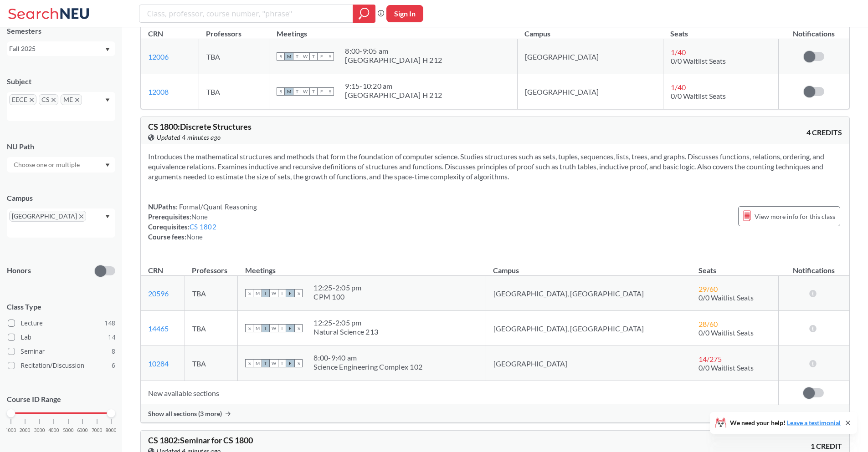  I want to click on span: 1000, so click(11, 430).